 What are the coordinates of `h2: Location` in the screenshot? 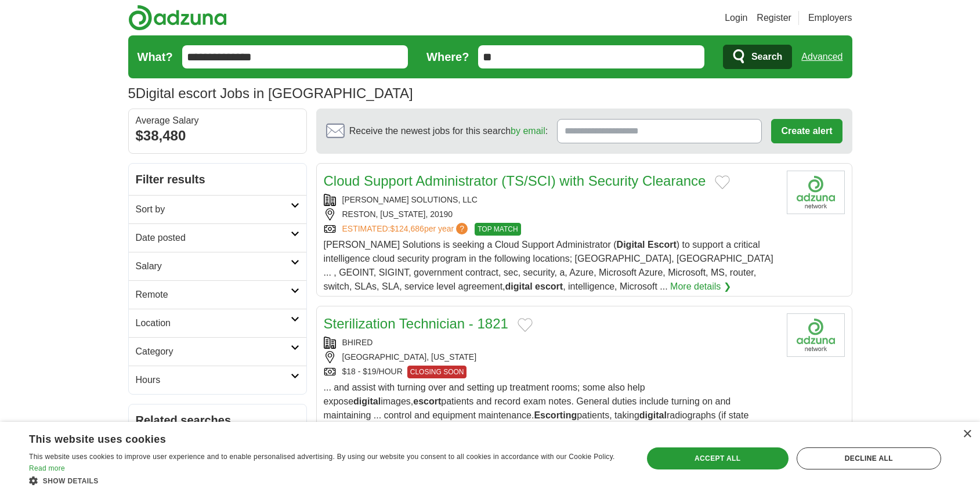 It's located at (213, 323).